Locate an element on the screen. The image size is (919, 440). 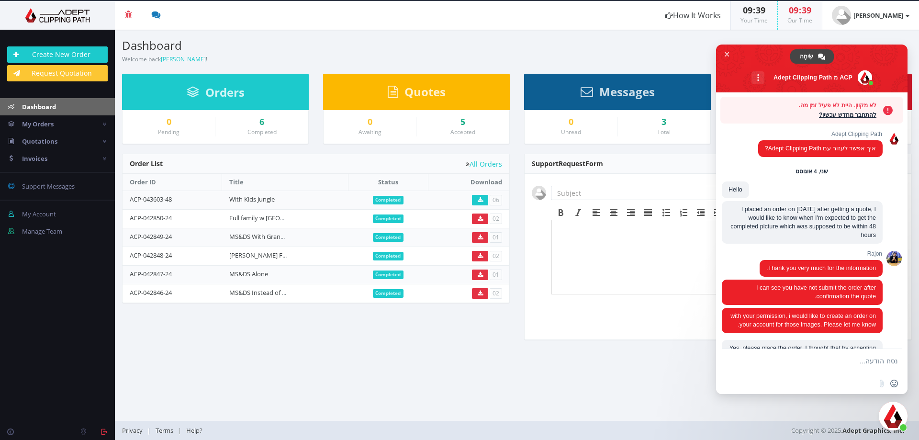
th: Download is located at coordinates (468, 182).